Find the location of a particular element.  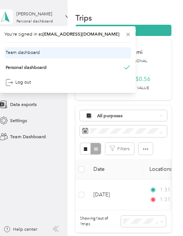

p: Value is located at coordinates (143, 88).